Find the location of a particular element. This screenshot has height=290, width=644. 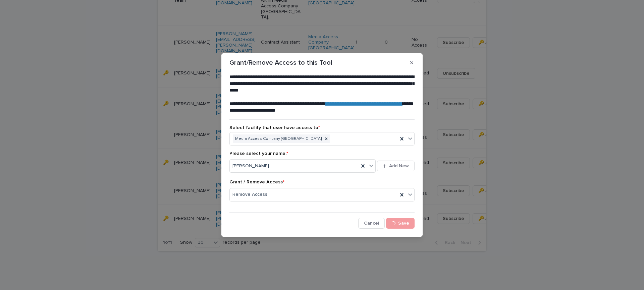

button: Save is located at coordinates (400, 223).